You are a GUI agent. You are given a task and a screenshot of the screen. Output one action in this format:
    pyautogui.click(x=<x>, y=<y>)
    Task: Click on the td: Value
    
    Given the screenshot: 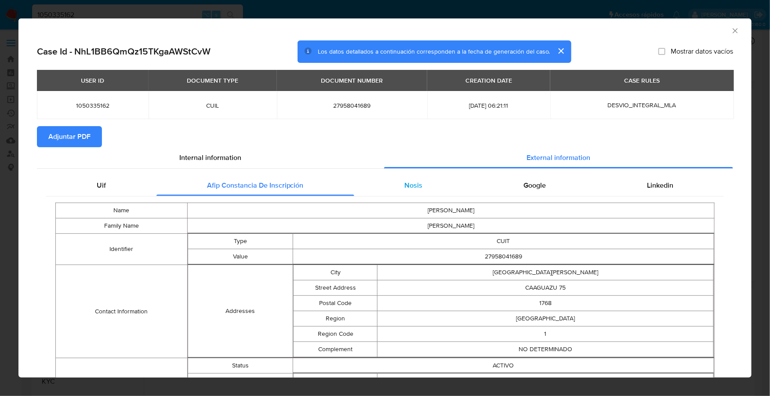 What is the action you would take?
    pyautogui.click(x=240, y=256)
    